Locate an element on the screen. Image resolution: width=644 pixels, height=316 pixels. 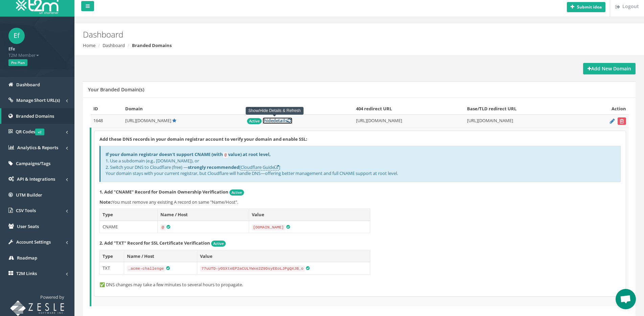
th: Action is located at coordinates (606, 108).